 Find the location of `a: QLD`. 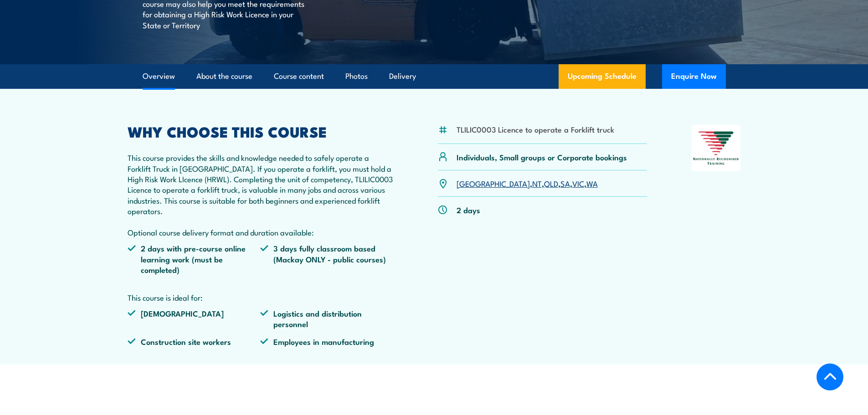

a: QLD is located at coordinates (551, 183).